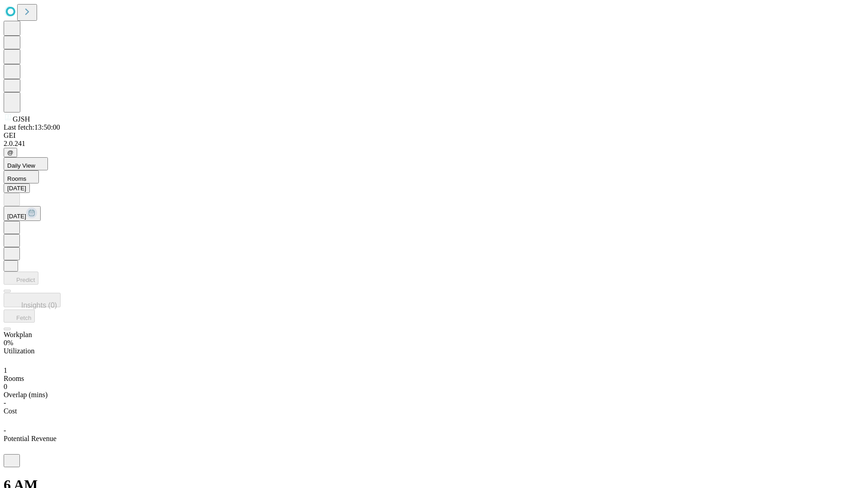 The image size is (868, 488). Describe the element at coordinates (39, 305) in the screenshot. I see `span: Insights (0)` at that location.